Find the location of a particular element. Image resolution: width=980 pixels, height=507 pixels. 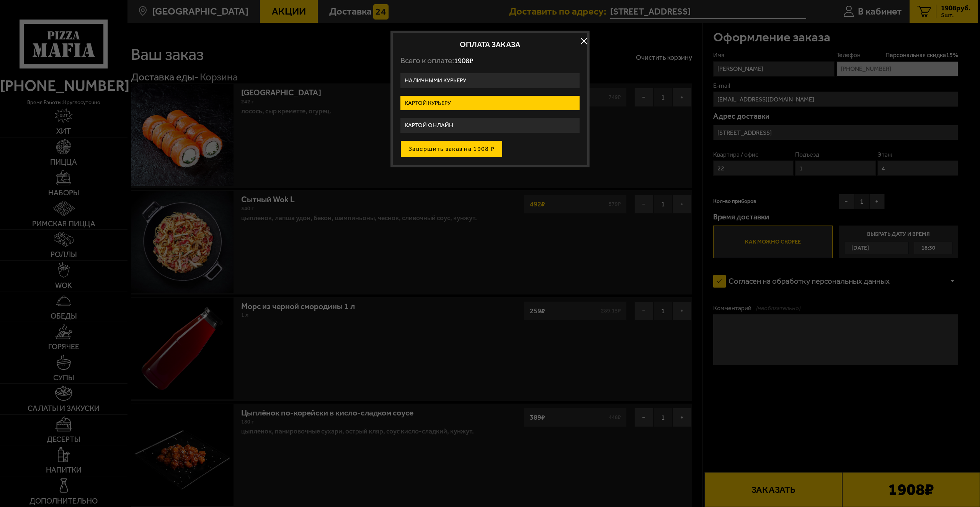

p: Всего к оплате: is located at coordinates (490, 61).